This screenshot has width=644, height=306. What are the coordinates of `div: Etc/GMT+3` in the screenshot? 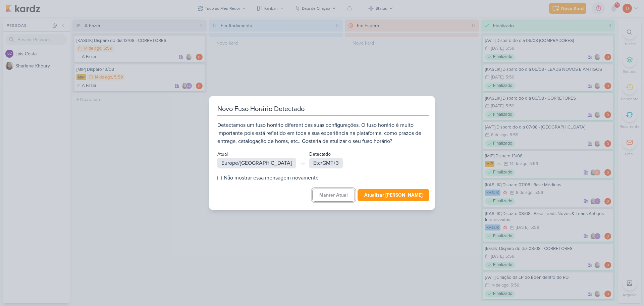 It's located at (326, 163).